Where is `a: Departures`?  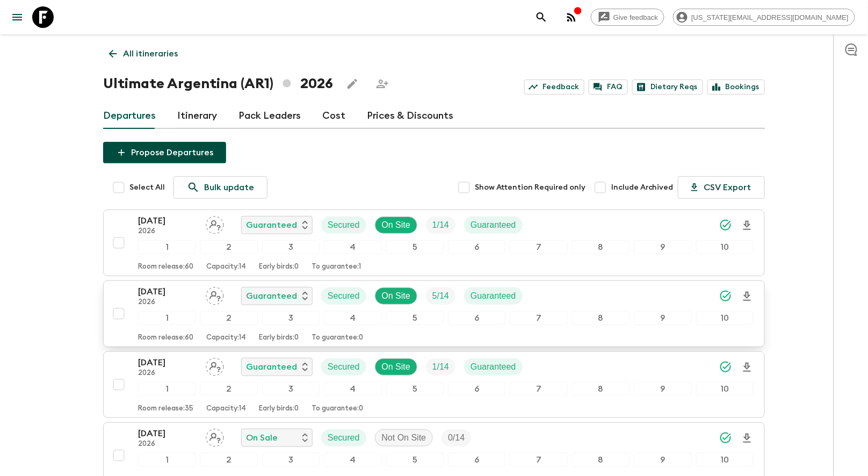 a: Departures is located at coordinates (130, 116).